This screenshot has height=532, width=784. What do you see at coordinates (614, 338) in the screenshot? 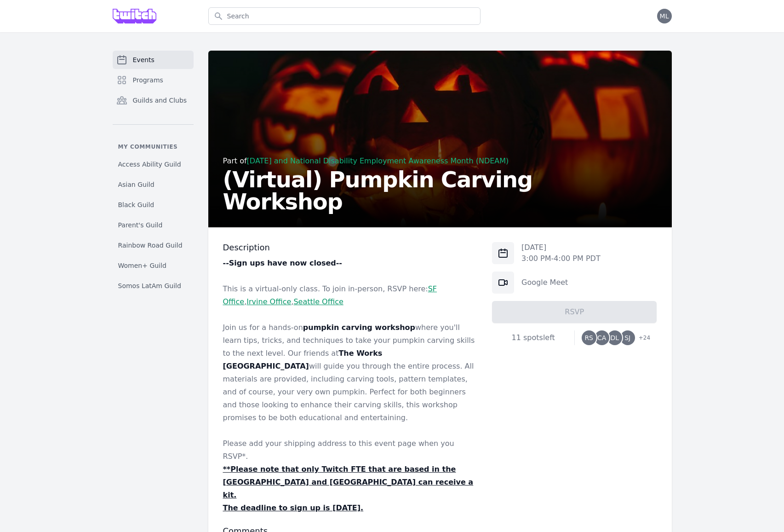
I see `span: DL` at bounding box center [614, 338].